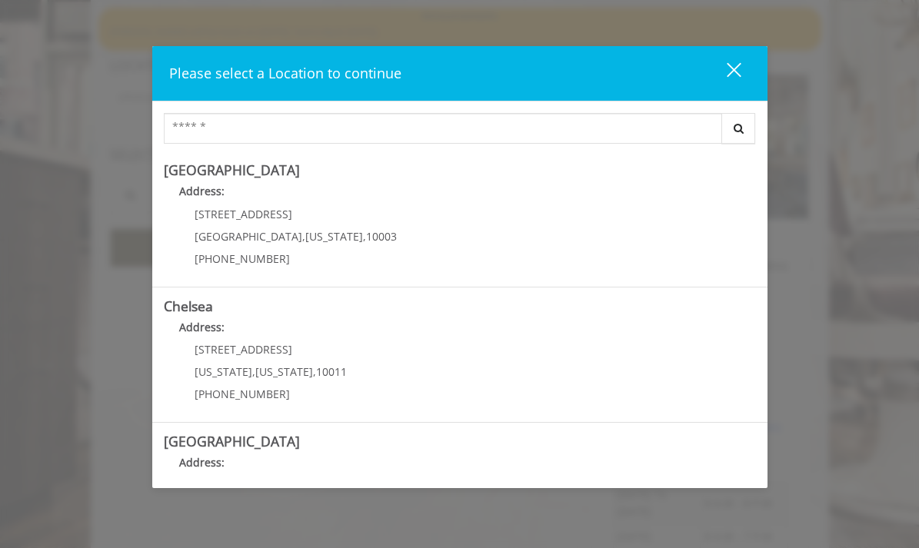 The width and height of the screenshot is (919, 548). Describe the element at coordinates (738, 128) in the screenshot. I see `i: Search button` at that location.